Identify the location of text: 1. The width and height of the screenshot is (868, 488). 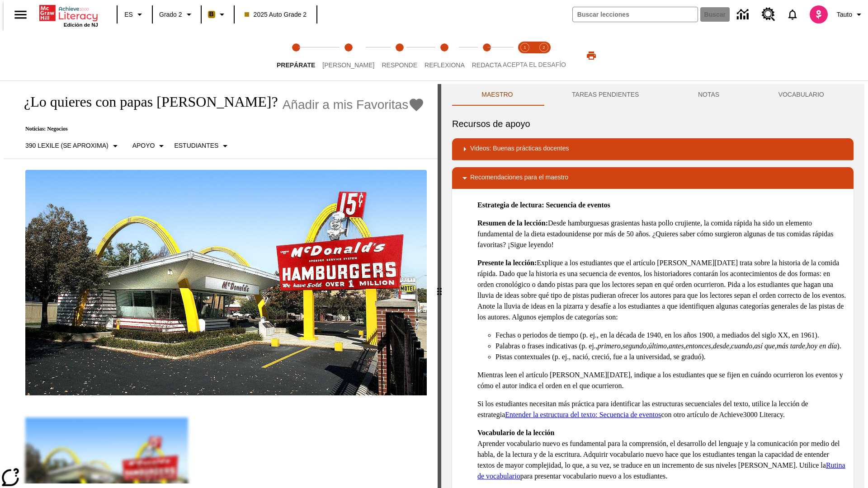
(525, 48).